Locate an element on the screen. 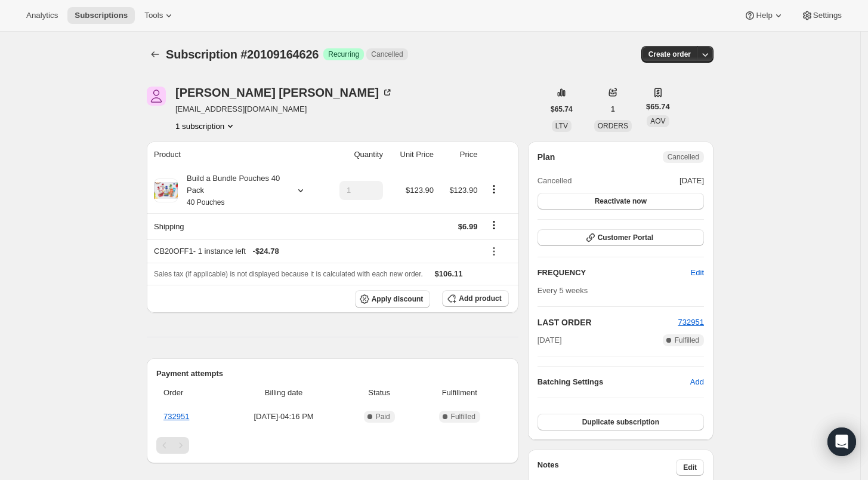 The width and height of the screenshot is (868, 480). h6: Batching Settings is located at coordinates (614, 382).